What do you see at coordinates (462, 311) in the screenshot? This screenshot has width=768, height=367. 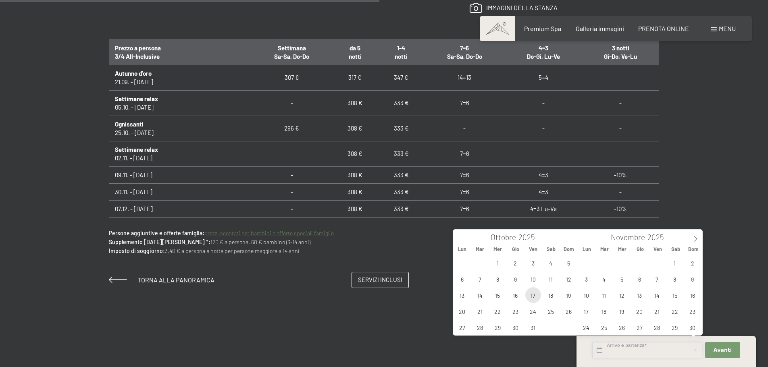 I see `span: Ottobre 20, 2025` at bounding box center [462, 311].